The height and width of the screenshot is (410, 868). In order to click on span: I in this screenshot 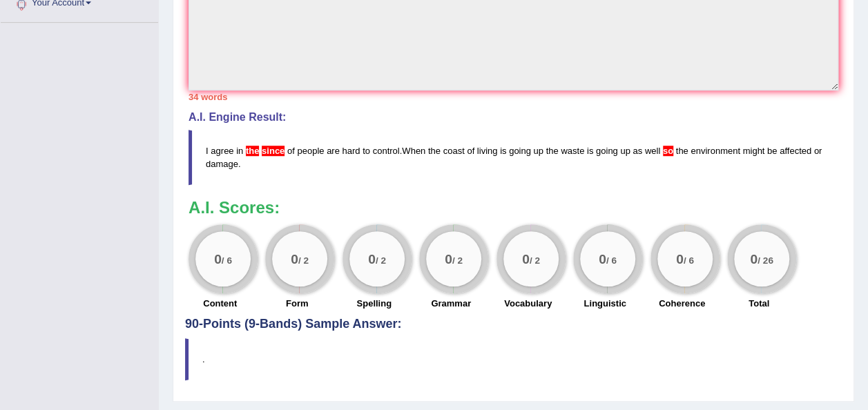, I will do `click(207, 150)`.